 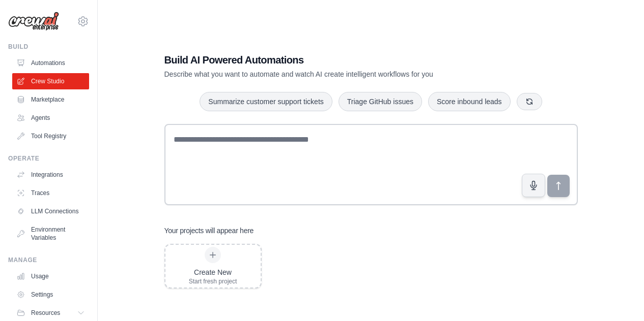 I want to click on a: Environment Variables, so click(x=50, y=234).